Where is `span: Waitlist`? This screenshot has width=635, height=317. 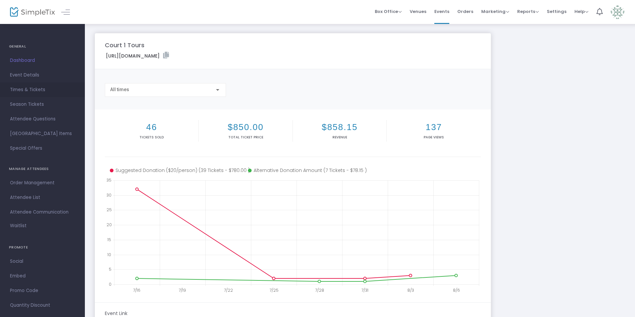 span: Waitlist is located at coordinates (18, 226).